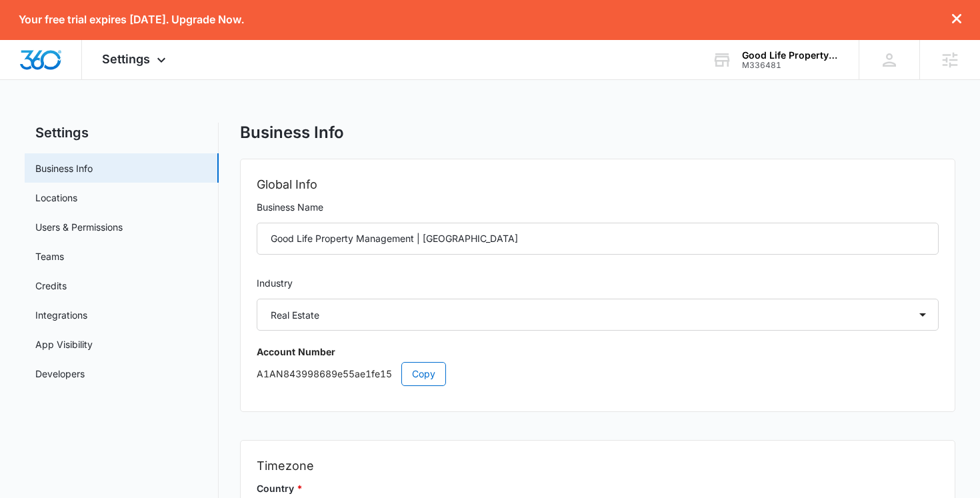  What do you see at coordinates (121, 132) in the screenshot?
I see `h2: Settings` at bounding box center [121, 132].